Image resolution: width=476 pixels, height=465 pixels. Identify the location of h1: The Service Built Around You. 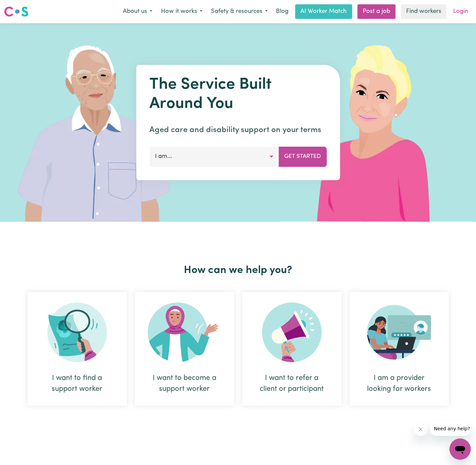
(238, 95).